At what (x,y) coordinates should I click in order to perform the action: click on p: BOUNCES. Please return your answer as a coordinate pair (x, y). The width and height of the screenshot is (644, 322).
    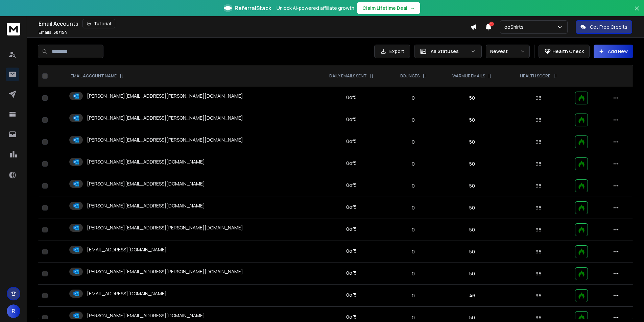
    Looking at the image, I should click on (410, 76).